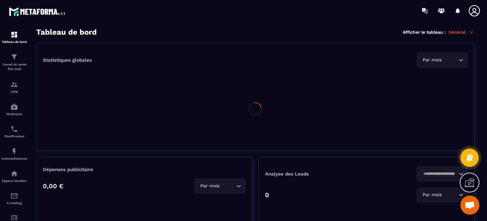 The width and height of the screenshot is (487, 221). I want to click on a: formationformationCRM, so click(14, 87).